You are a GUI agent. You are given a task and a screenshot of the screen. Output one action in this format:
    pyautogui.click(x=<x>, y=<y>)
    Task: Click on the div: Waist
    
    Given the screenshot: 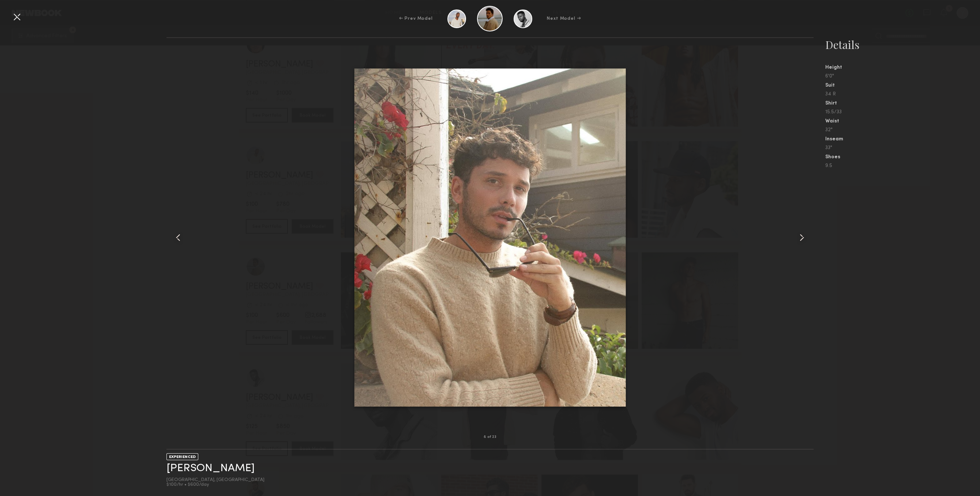 What is the action you would take?
    pyautogui.click(x=902, y=121)
    